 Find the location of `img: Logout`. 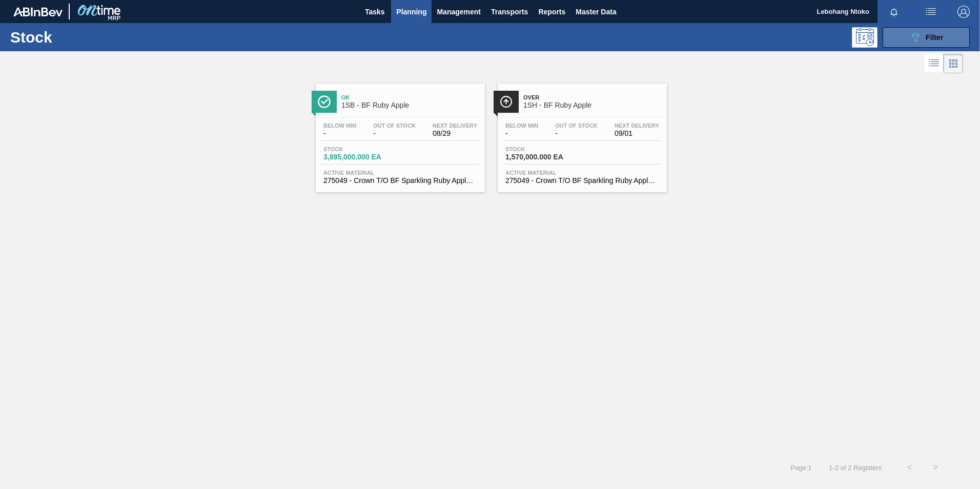

img: Logout is located at coordinates (963, 12).